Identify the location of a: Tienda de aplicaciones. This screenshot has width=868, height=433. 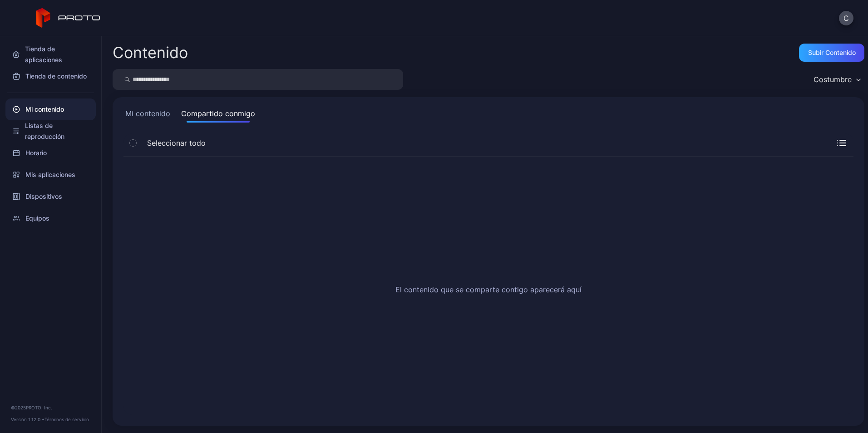
(50, 54).